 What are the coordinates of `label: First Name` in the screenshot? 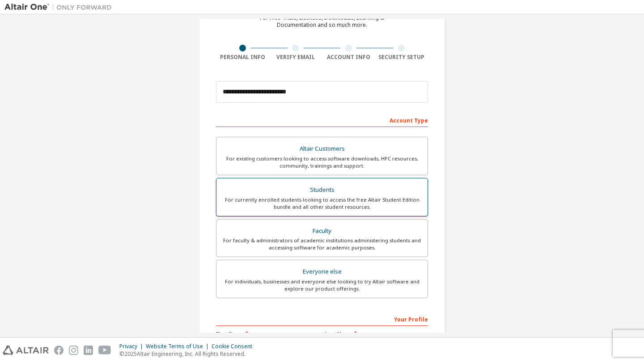 It's located at (267, 334).